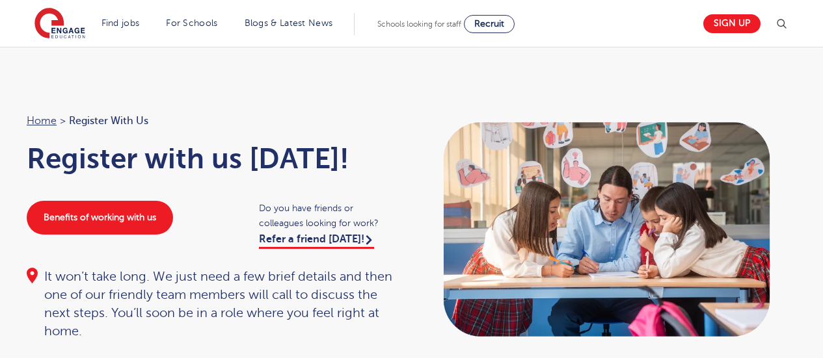 The height and width of the screenshot is (358, 823). Describe the element at coordinates (329, 216) in the screenshot. I see `span: Do you have friends or colleagues looking for work?` at that location.